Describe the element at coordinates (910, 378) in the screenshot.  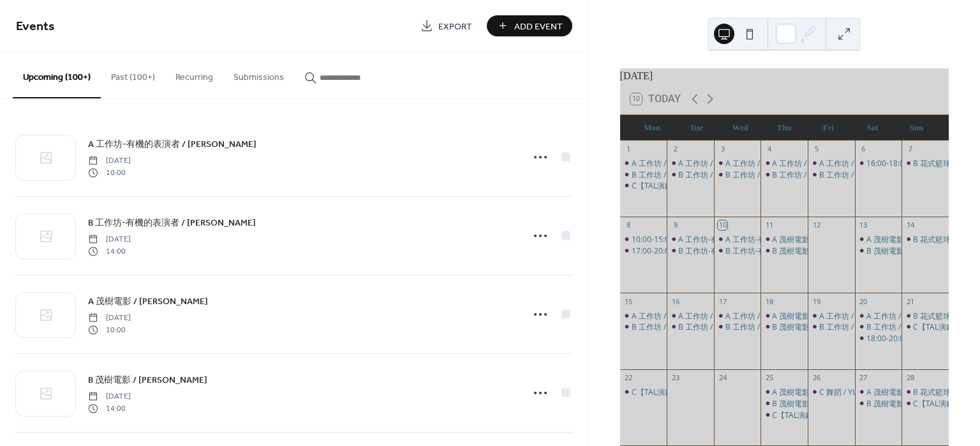
I see `div: 28` at that location.